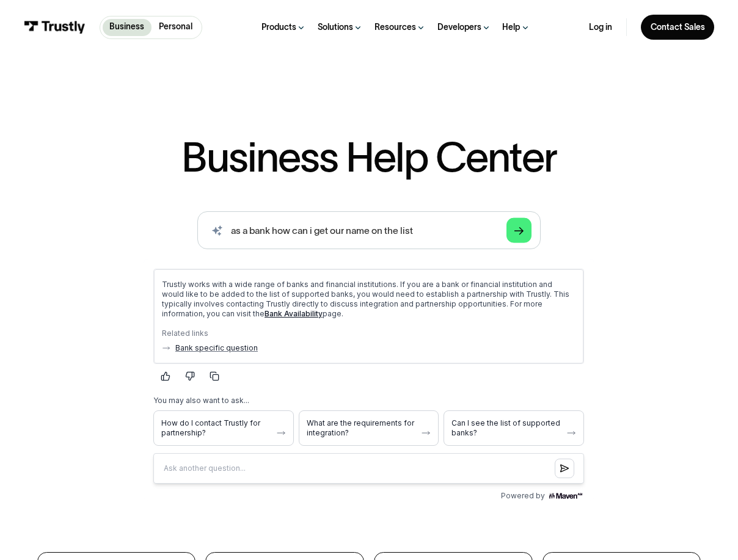 This screenshot has width=738, height=560. I want to click on div: Developers, so click(459, 27).